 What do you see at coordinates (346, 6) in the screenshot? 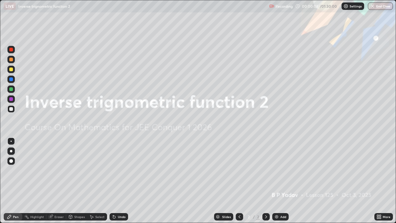
I see `img: class-settings-icons` at bounding box center [346, 6].